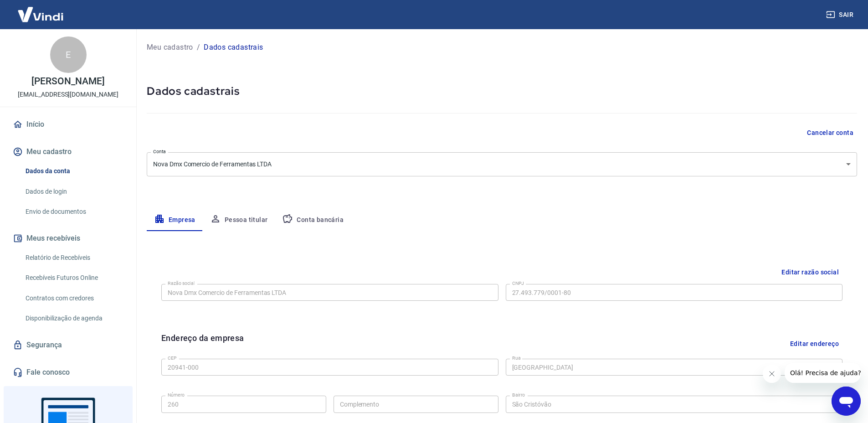  I want to click on button: Pessoa titular, so click(239, 221).